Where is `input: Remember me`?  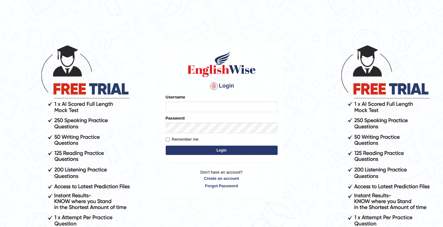
input: Remember me is located at coordinates (168, 140).